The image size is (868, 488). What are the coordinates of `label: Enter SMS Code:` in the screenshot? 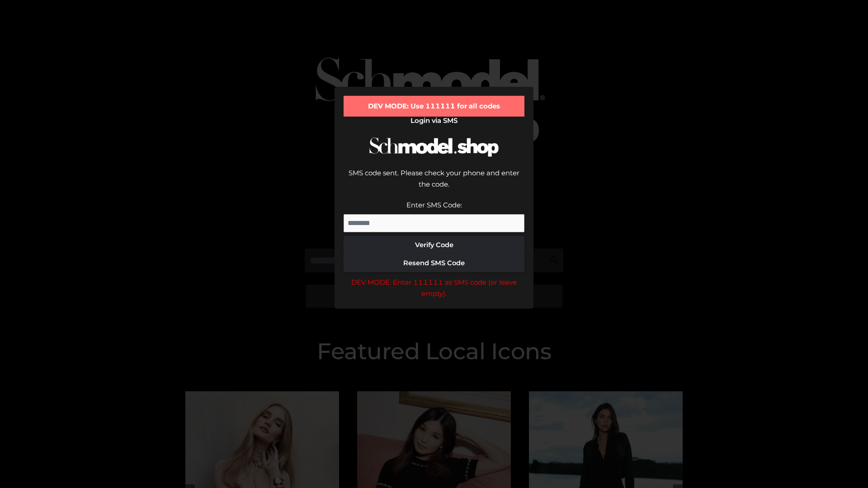 It's located at (434, 205).